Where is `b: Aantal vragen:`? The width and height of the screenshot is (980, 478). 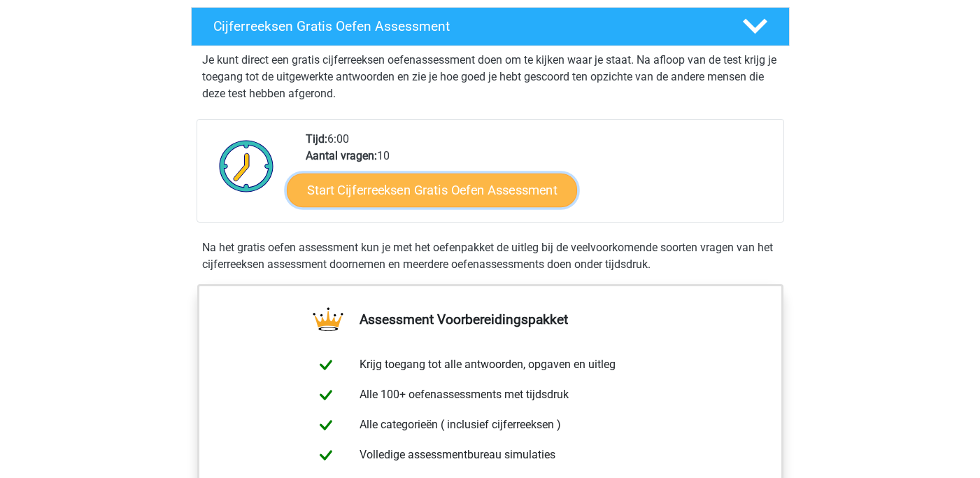
b: Aantal vragen: is located at coordinates (342, 155).